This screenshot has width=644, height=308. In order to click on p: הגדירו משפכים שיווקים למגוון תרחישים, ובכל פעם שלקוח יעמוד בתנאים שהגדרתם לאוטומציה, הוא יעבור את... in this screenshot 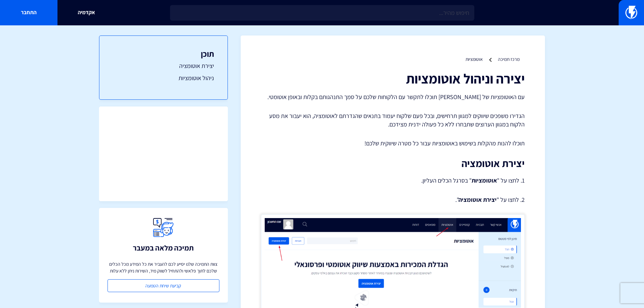, I will do `click(393, 120)`.